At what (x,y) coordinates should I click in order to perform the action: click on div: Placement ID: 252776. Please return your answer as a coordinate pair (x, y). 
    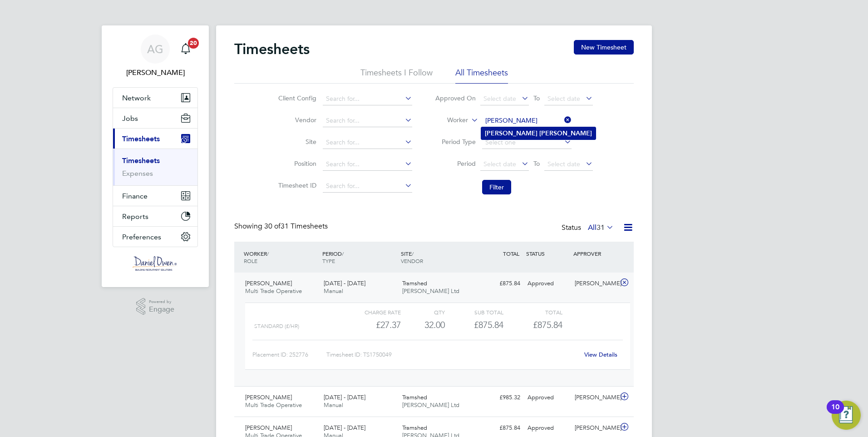
    Looking at the image, I should click on (289, 355).